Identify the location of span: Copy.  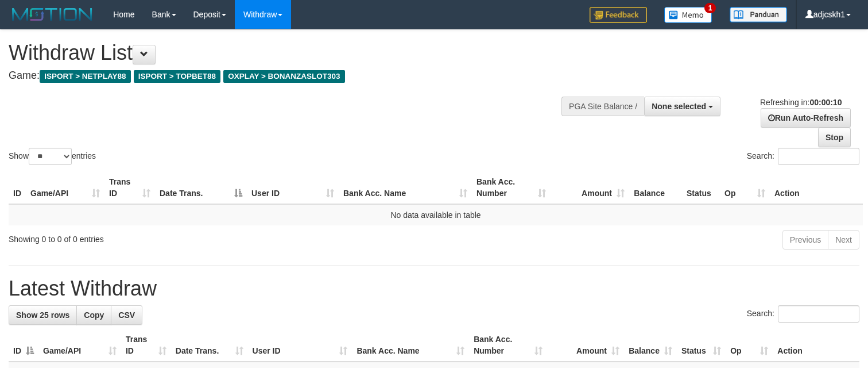
(94, 315).